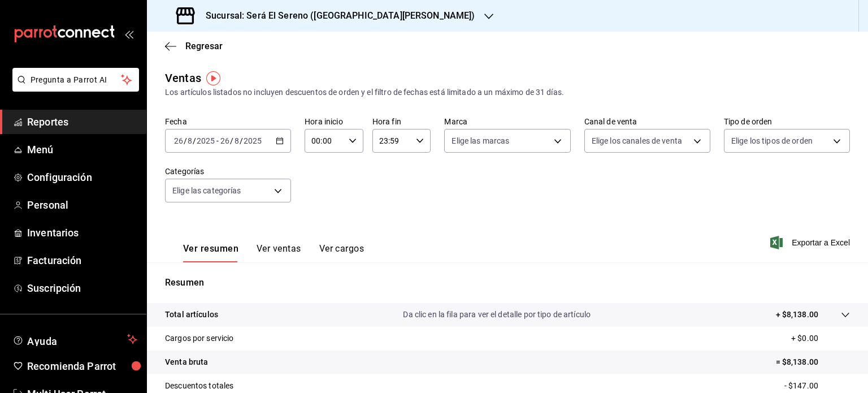  What do you see at coordinates (787, 121) in the screenshot?
I see `label: Tipo de orden` at bounding box center [787, 121].